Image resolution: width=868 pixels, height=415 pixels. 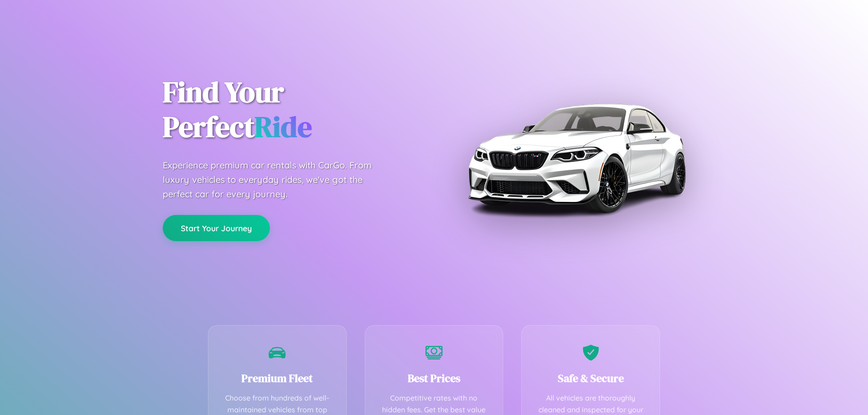 I want to click on h3: Safe & Secure, so click(x=591, y=379).